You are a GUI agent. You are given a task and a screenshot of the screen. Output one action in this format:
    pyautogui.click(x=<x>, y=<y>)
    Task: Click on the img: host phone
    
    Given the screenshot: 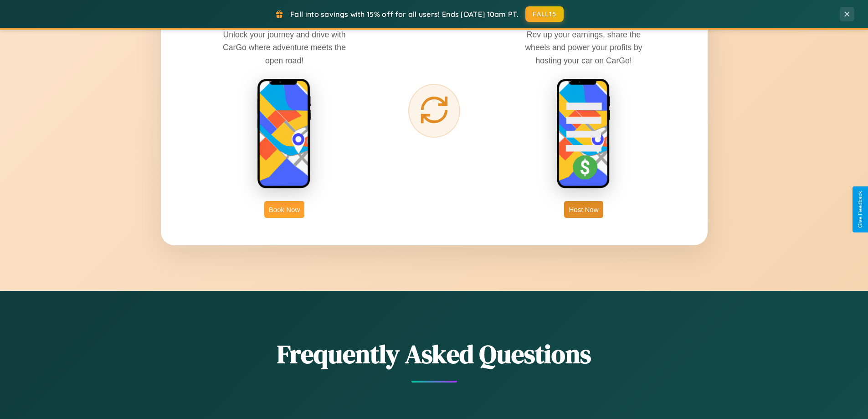 What is the action you would take?
    pyautogui.click(x=584, y=134)
    